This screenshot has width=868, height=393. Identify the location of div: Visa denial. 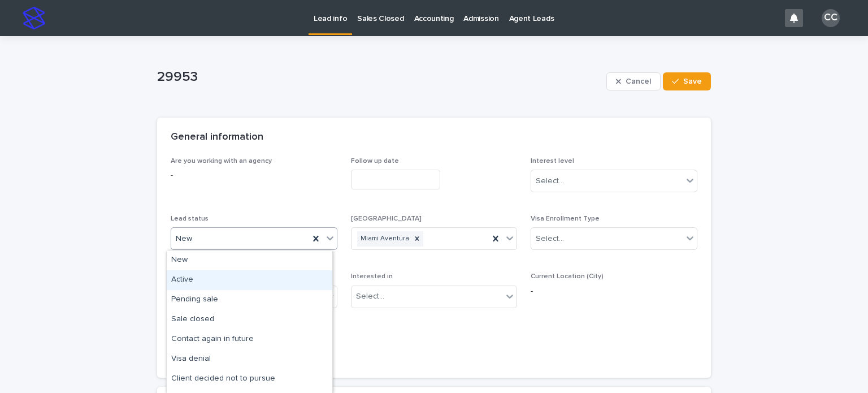
(249, 360).